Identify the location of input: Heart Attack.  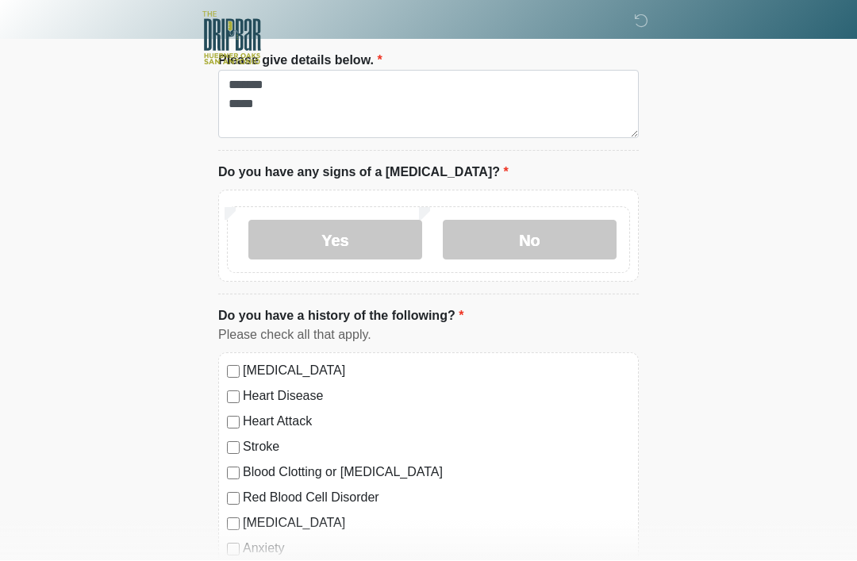
(233, 423).